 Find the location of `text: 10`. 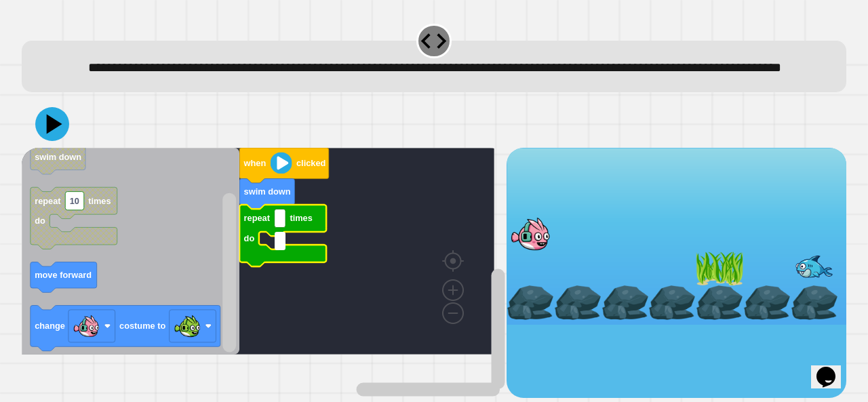

text: 10 is located at coordinates (74, 201).